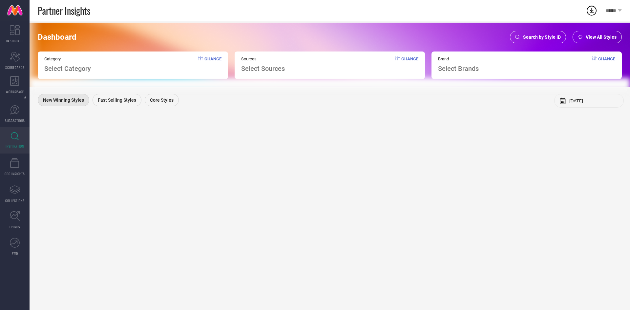  What do you see at coordinates (57, 37) in the screenshot?
I see `span: Dashboard` at bounding box center [57, 37].